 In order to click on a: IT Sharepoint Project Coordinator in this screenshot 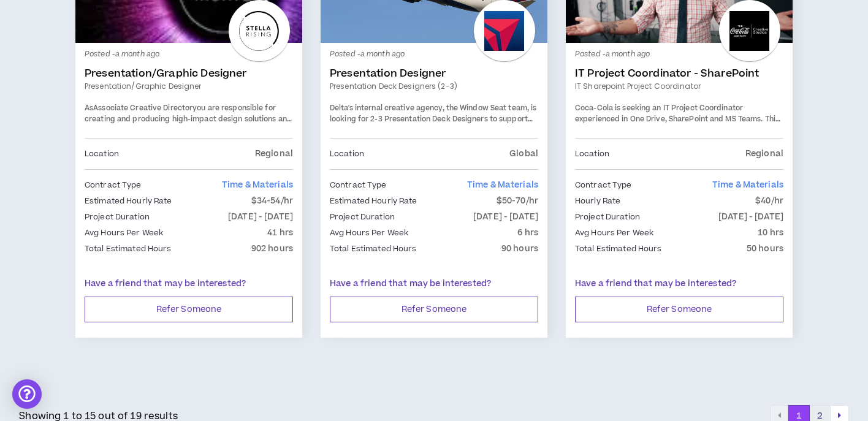, I will do `click(680, 86)`.